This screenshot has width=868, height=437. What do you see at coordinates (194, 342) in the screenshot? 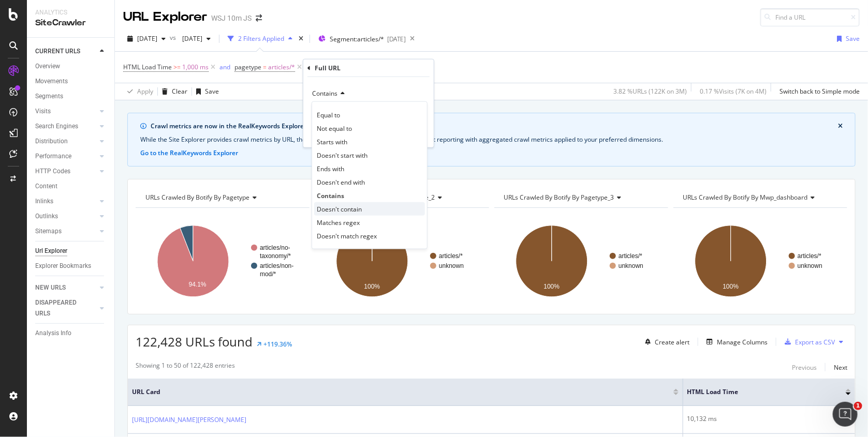
I see `span: 122,428 URLs found` at bounding box center [194, 342].